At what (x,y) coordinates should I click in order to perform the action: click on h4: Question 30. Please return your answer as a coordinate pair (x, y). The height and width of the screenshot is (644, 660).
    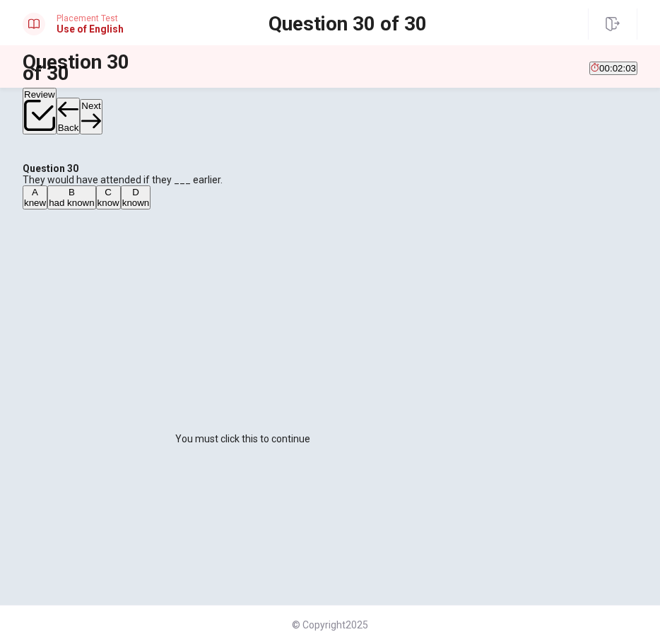
    Looking at the image, I should click on (330, 169).